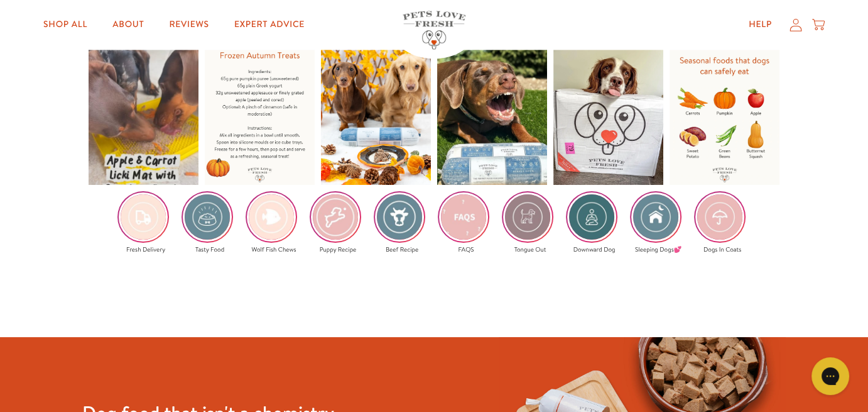 This screenshot has height=412, width=868. Describe the element at coordinates (210, 249) in the screenshot. I see `strong: Tasty Food` at that location.